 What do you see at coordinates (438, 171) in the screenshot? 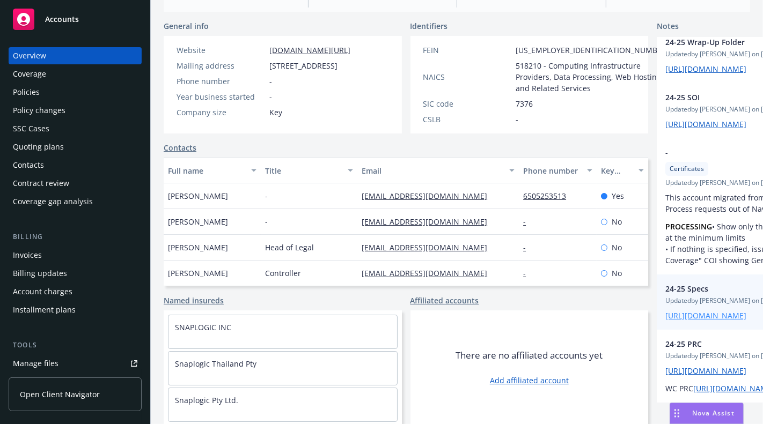
I see `button: Email` at bounding box center [438, 171].